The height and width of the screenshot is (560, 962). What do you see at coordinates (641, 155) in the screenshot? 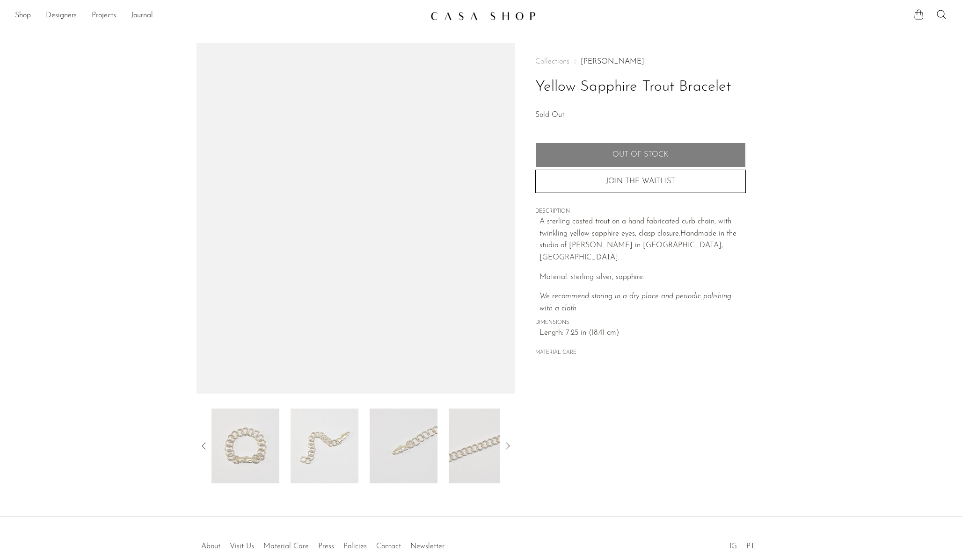
I see `button: Add to cart` at bounding box center [641, 155].